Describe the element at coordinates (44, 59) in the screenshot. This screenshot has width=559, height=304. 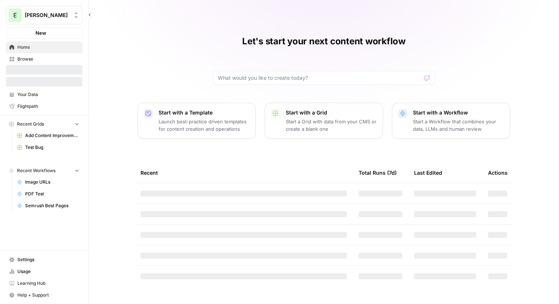
I see `a: Browse` at that location.